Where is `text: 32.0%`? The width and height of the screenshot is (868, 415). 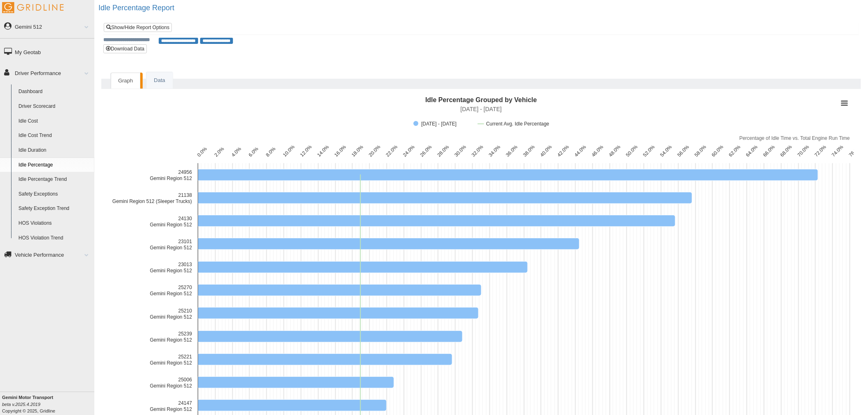 text: 32.0% is located at coordinates (477, 151).